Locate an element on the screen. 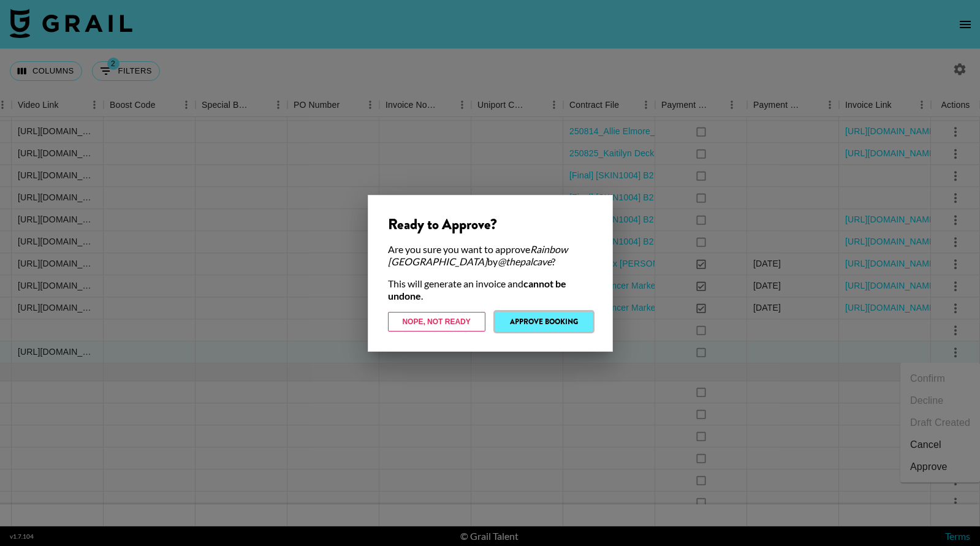 The height and width of the screenshot is (546, 980). em: @ thepalcave is located at coordinates (525, 261).